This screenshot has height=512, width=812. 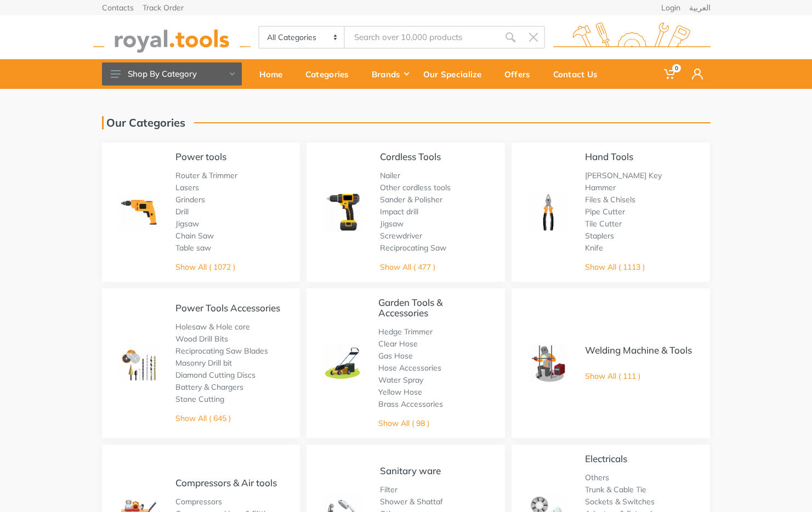 I want to click on a: Show All ( 477 ), so click(x=407, y=267).